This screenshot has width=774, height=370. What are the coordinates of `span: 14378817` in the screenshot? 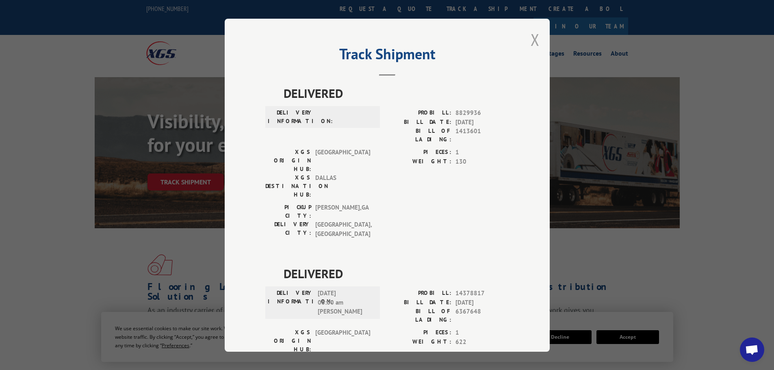 It's located at (482, 293).